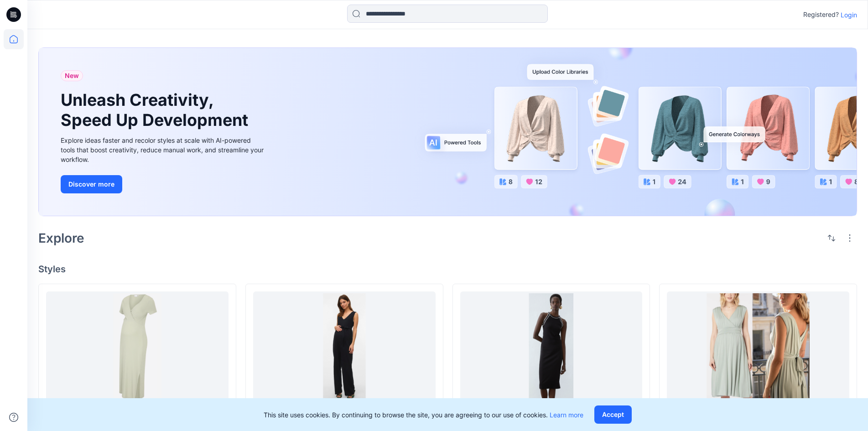 The height and width of the screenshot is (431, 868). I want to click on a: UTG M-AF-AW26-C043-CK Option B, so click(137, 347).